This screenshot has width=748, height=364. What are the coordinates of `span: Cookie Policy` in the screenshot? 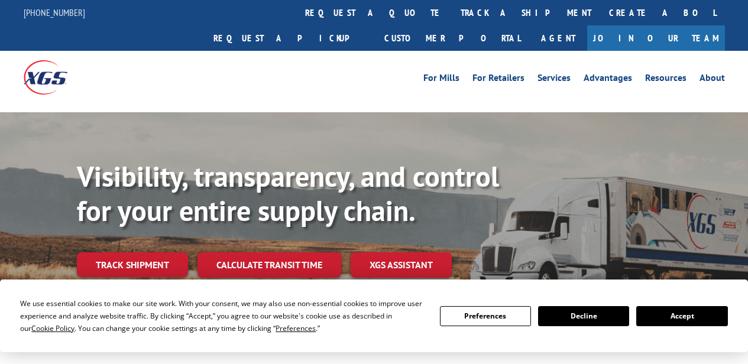 It's located at (53, 328).